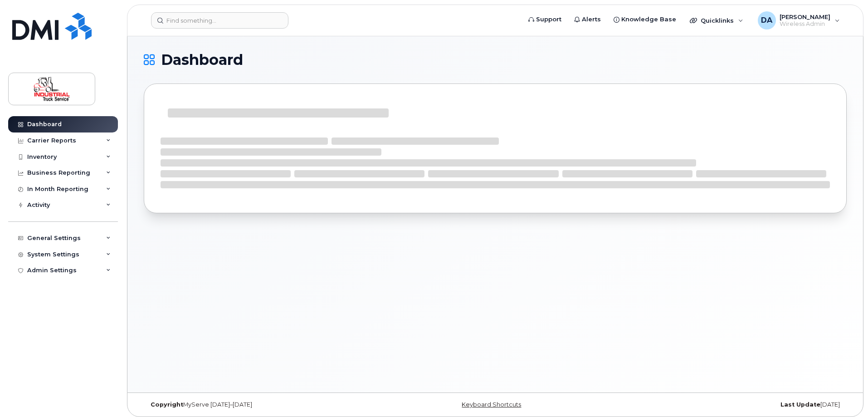 The image size is (868, 417). What do you see at coordinates (202, 60) in the screenshot?
I see `span: Dashboard` at bounding box center [202, 60].